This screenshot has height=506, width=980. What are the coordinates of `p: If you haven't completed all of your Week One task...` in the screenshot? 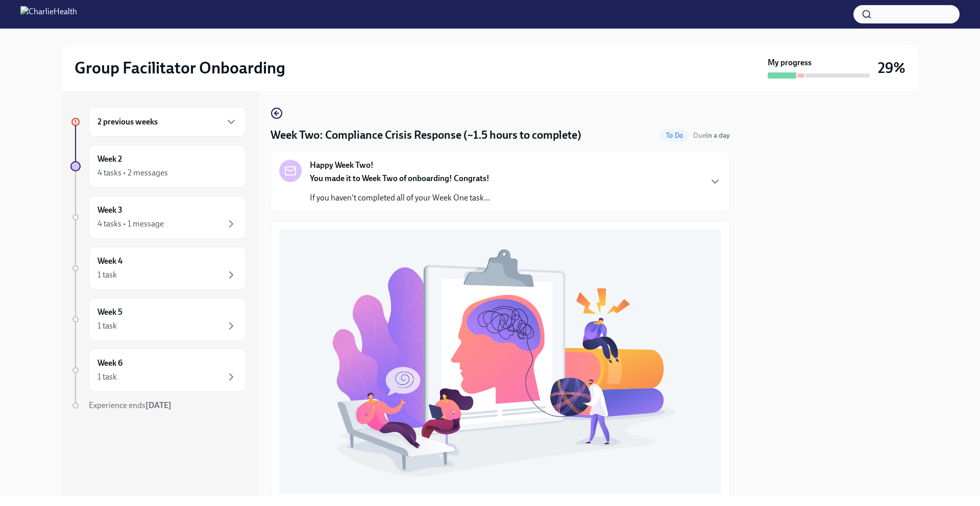 It's located at (400, 198).